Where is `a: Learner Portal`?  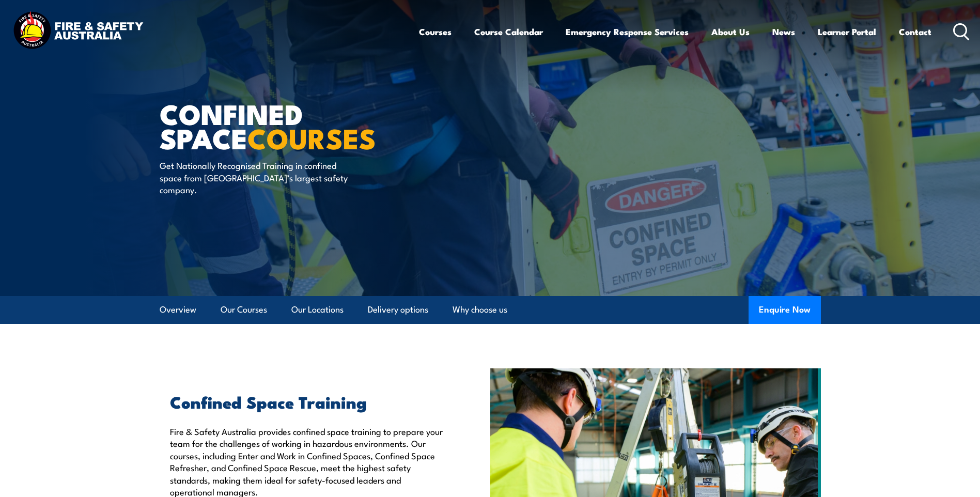
a: Learner Portal is located at coordinates (847, 32).